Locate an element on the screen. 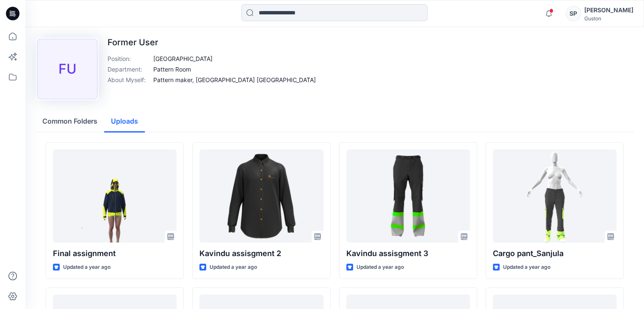  div: SP is located at coordinates (573, 14).